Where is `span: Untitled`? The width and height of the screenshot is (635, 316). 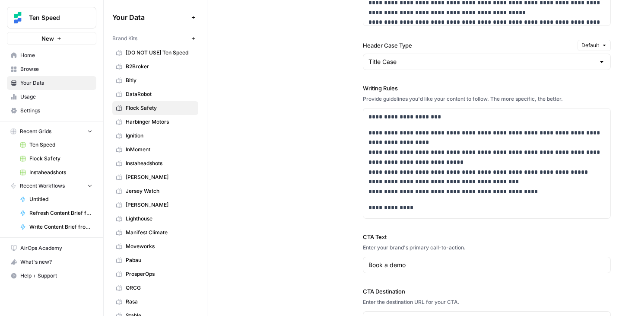 span: Untitled is located at coordinates (61, 199).